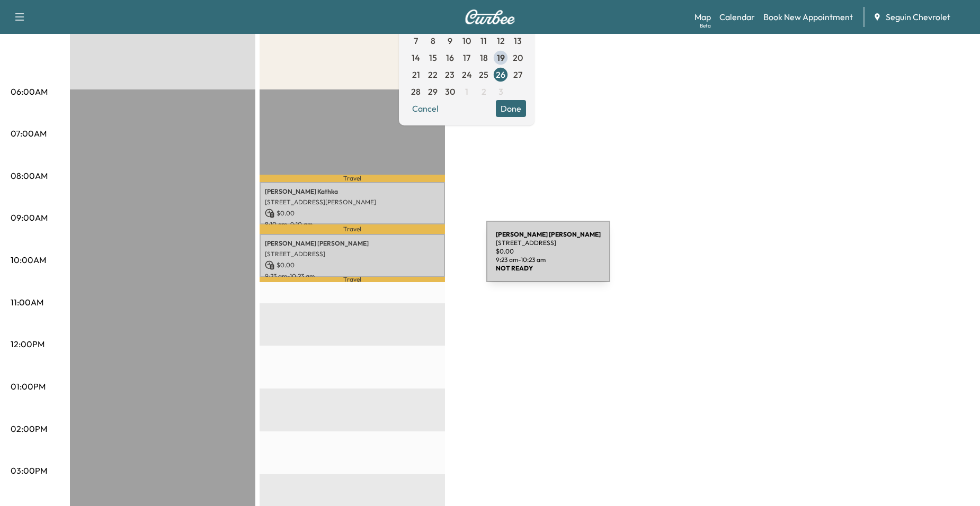 The image size is (980, 506). Describe the element at coordinates (490, 17) in the screenshot. I see `img: Curbee Logo` at that location.